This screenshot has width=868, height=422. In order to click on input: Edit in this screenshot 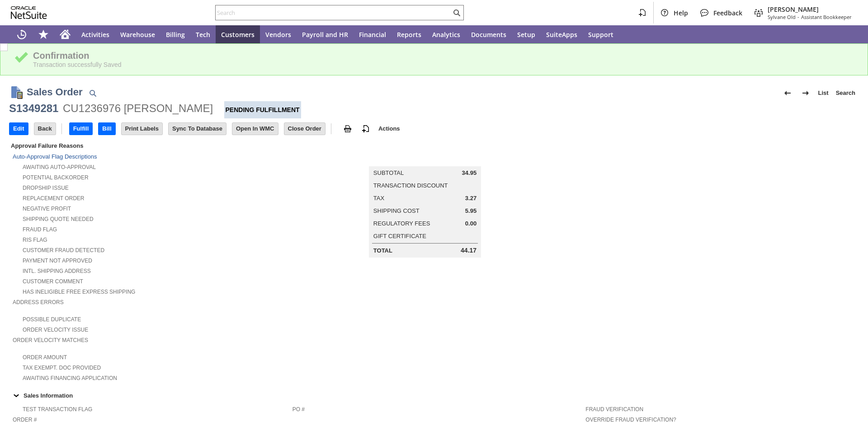, I will do `click(19, 129)`.